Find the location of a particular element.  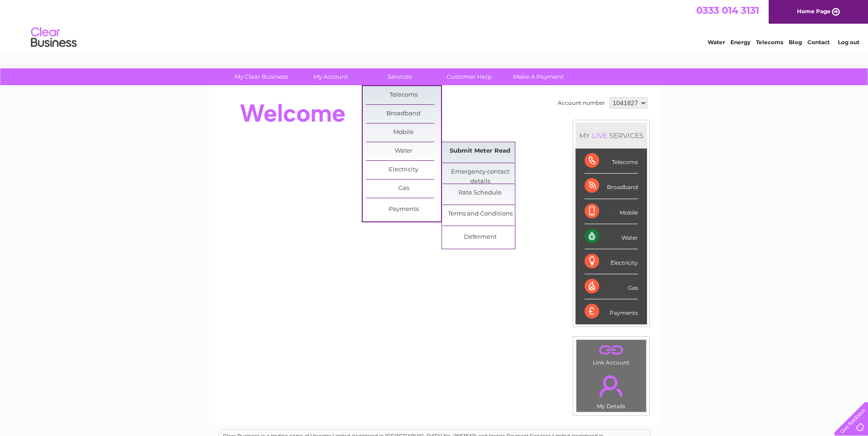

a: Energy is located at coordinates (740, 42).